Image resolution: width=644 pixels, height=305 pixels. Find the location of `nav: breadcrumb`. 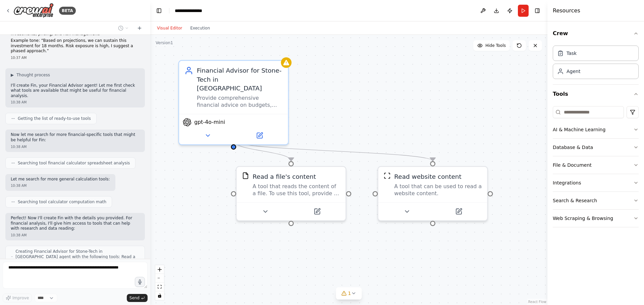

nav: breadcrumb is located at coordinates (191, 11).